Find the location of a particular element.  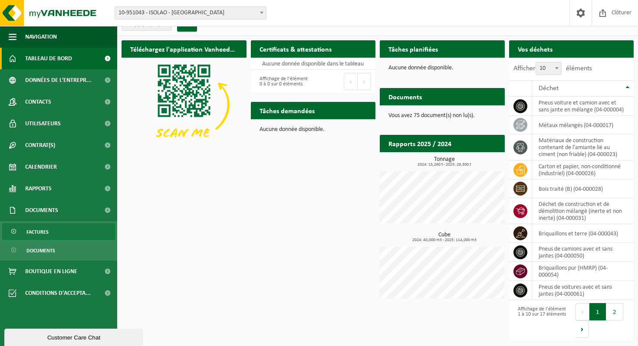

h2: Vos déchets is located at coordinates (535, 49).